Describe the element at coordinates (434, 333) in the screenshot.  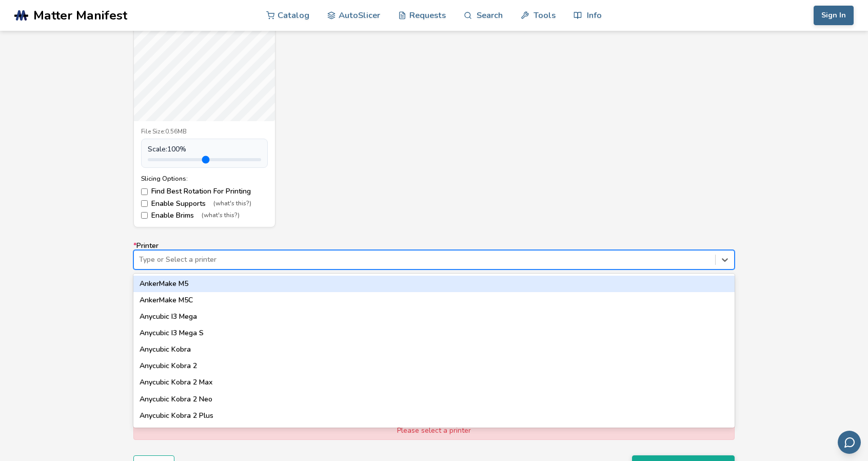
I see `div: Anycubic I3 Mega S` at that location.